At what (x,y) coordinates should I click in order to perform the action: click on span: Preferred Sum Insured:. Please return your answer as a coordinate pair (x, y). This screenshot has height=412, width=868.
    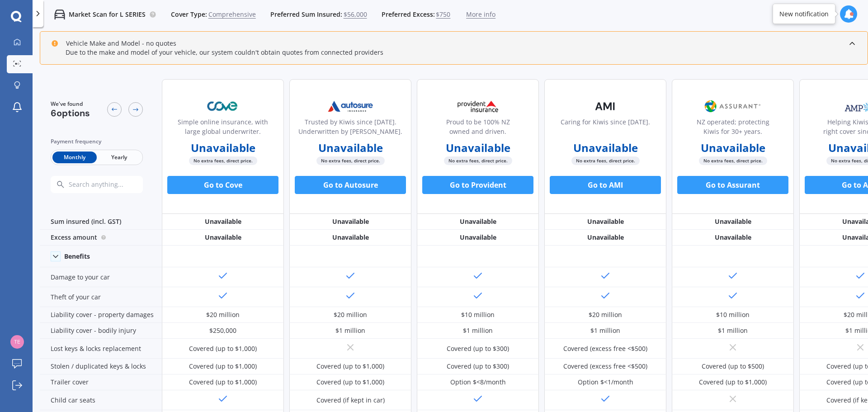
    Looking at the image, I should click on (306, 14).